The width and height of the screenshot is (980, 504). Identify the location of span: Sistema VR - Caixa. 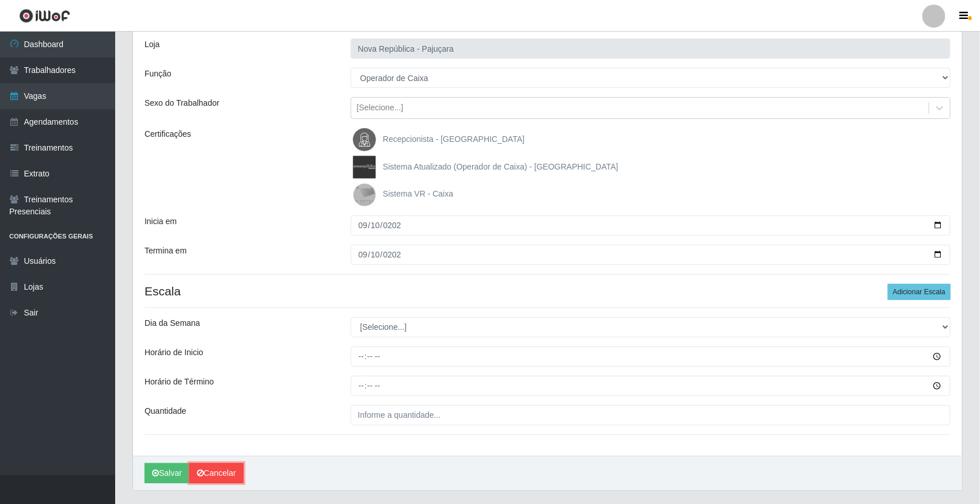
(418, 194).